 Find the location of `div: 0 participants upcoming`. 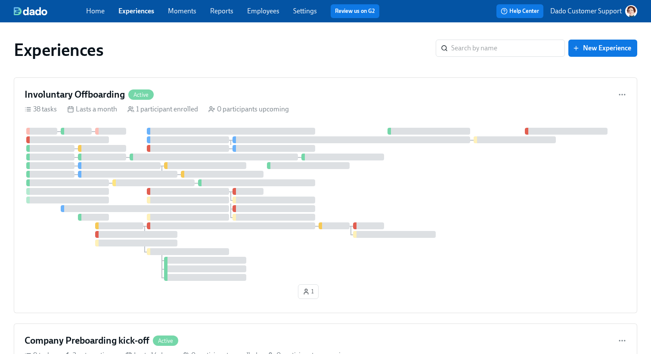

div: 0 participants upcoming is located at coordinates (248, 109).